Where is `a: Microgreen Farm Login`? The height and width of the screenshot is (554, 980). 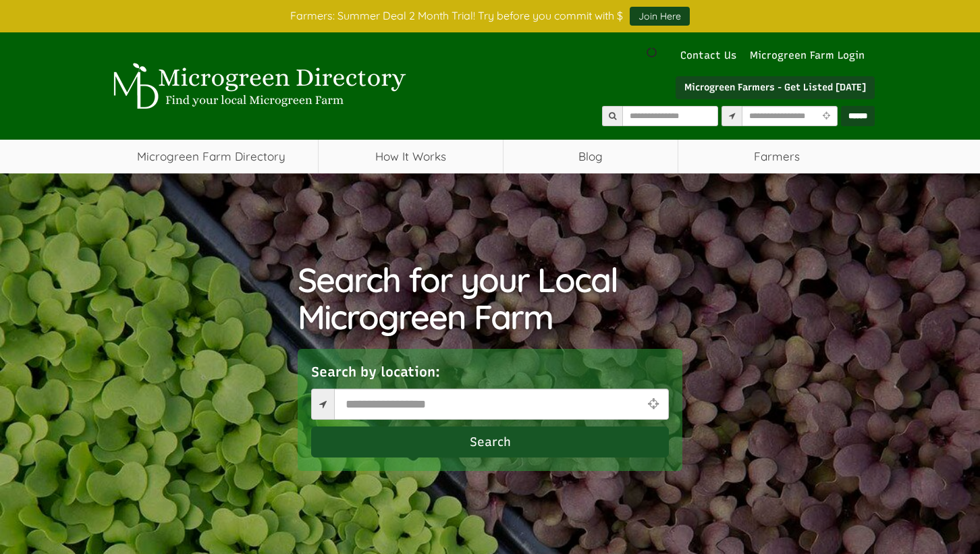 a: Microgreen Farm Login is located at coordinates (810, 55).